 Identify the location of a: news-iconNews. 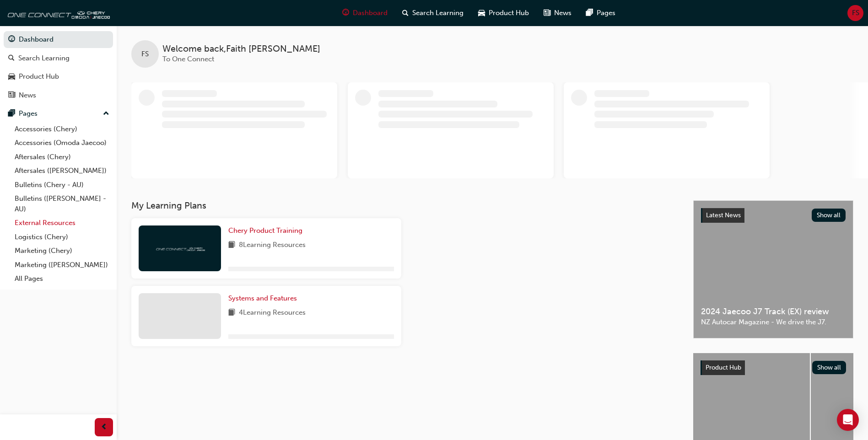
(558, 13).